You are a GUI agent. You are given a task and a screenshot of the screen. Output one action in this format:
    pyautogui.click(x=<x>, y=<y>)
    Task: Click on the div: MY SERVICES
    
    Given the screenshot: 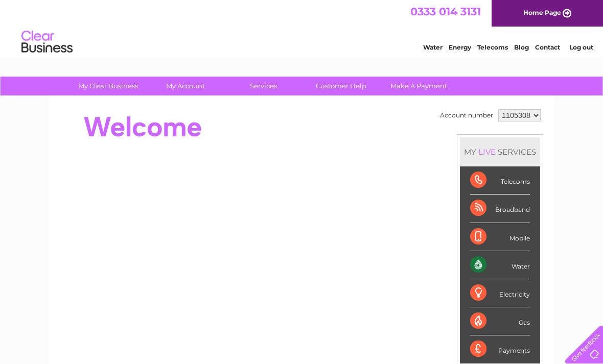 What is the action you would take?
    pyautogui.click(x=500, y=151)
    